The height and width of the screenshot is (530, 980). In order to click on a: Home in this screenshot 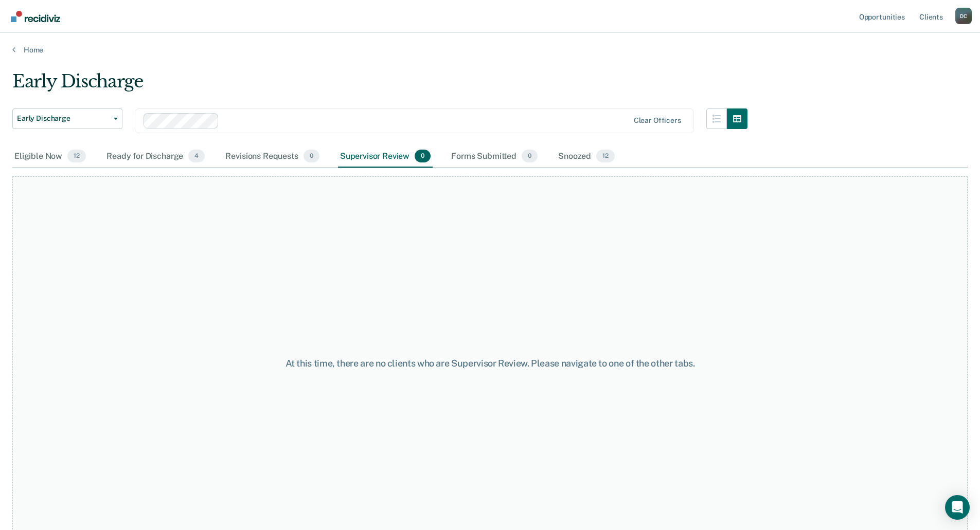, I will do `click(489, 50)`.